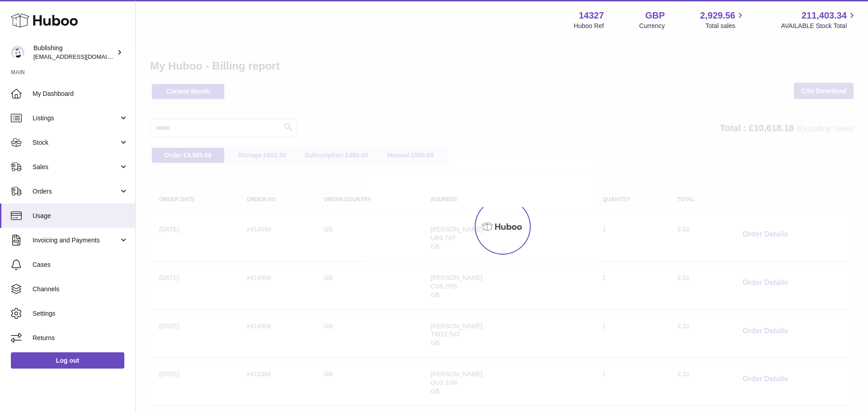 This screenshot has height=412, width=868. I want to click on span: Orders, so click(75, 191).